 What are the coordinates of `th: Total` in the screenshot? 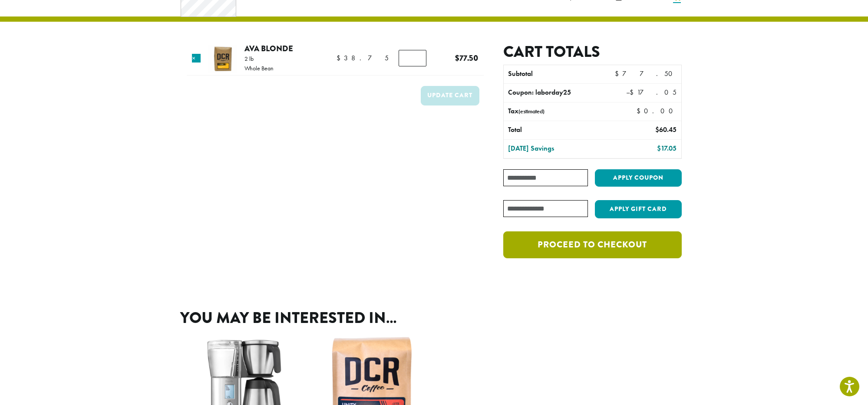 It's located at (556, 130).